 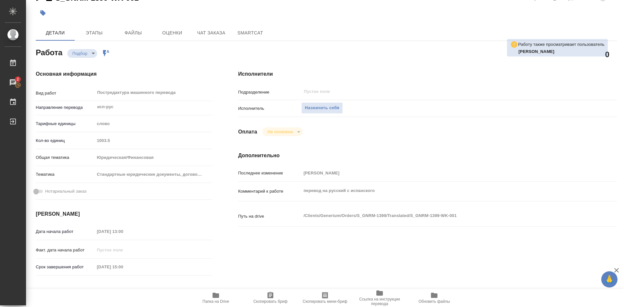 I want to click on span: Детали, so click(x=55, y=33).